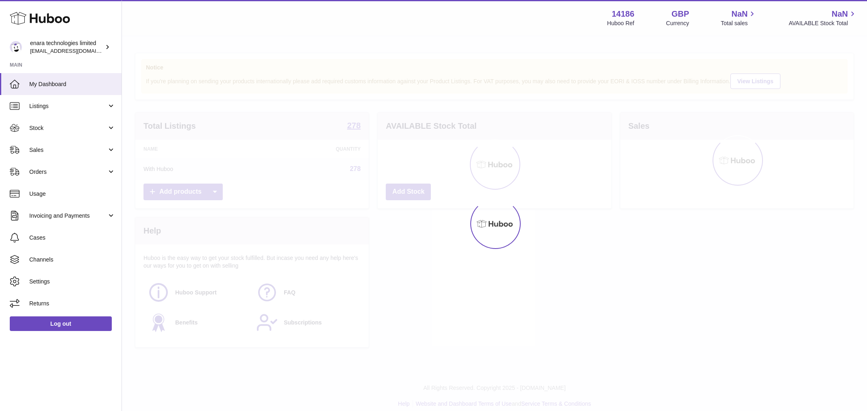 The width and height of the screenshot is (867, 411). What do you see at coordinates (61, 324) in the screenshot?
I see `a: Log out` at bounding box center [61, 324].